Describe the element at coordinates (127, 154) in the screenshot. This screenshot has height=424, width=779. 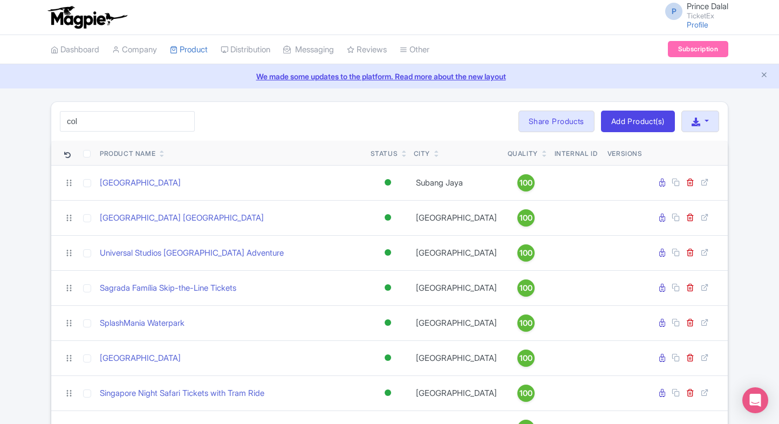
I see `div: Product Name` at that location.